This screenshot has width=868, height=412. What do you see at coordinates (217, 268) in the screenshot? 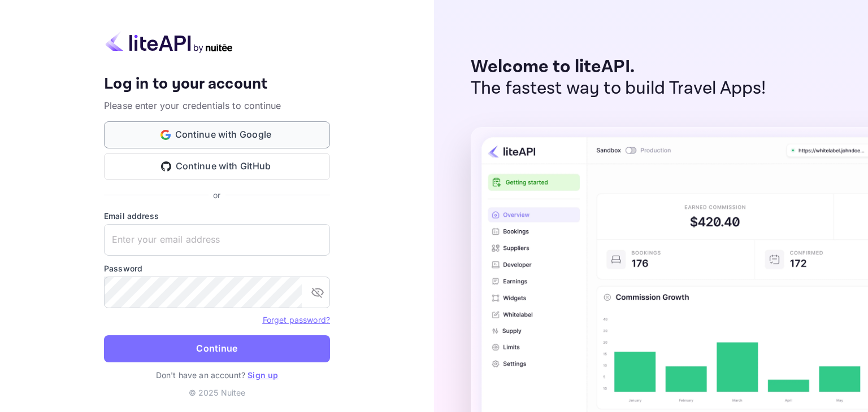
I see `label: Password` at bounding box center [217, 268].